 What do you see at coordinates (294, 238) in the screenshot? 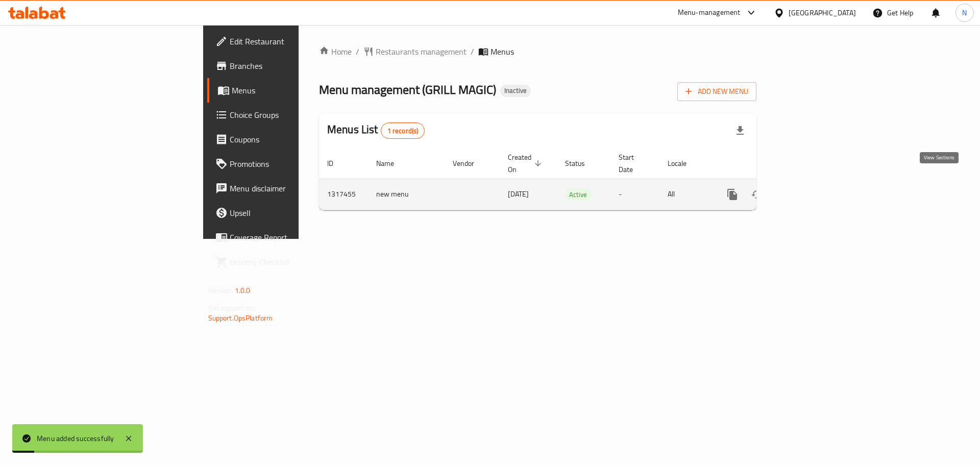
I see `span: Coverage Report` at bounding box center [294, 238].